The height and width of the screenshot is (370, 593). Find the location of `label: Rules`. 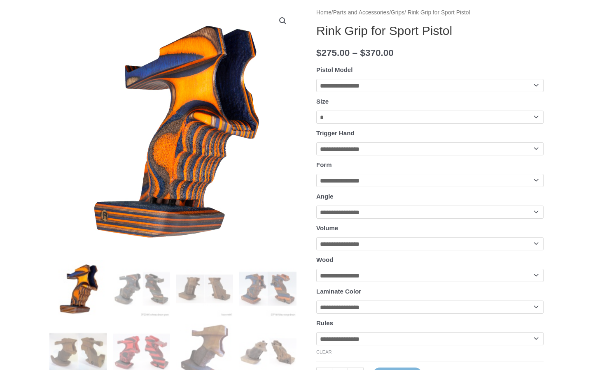

label: Rules is located at coordinates (324, 323).